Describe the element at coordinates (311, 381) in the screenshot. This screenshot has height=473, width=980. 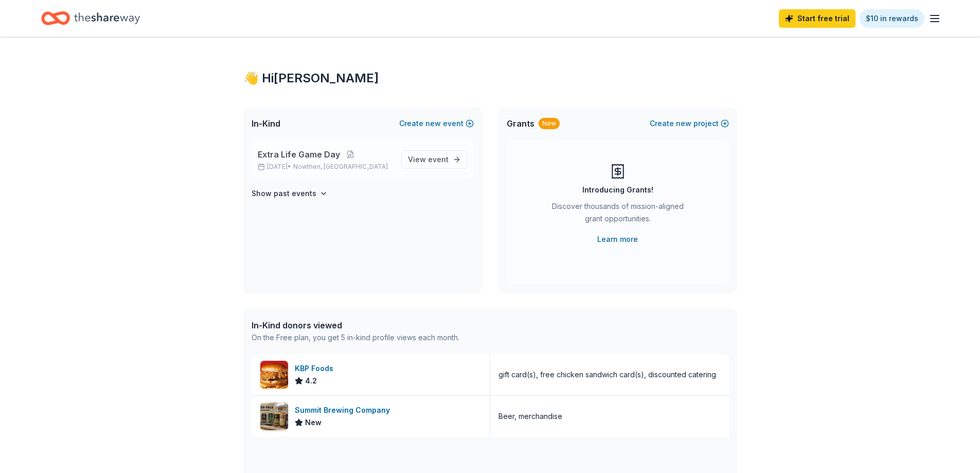
I see `span: 4.2` at that location.